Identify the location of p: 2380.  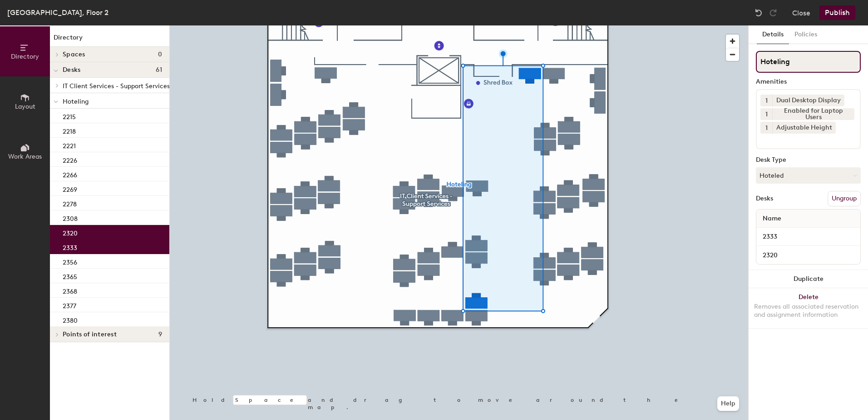
(70, 319).